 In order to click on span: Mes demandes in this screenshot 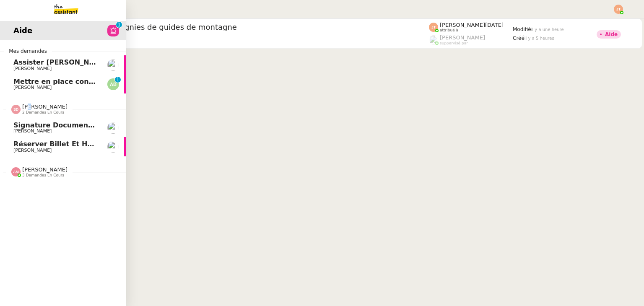, I will do `click(28, 51)`.